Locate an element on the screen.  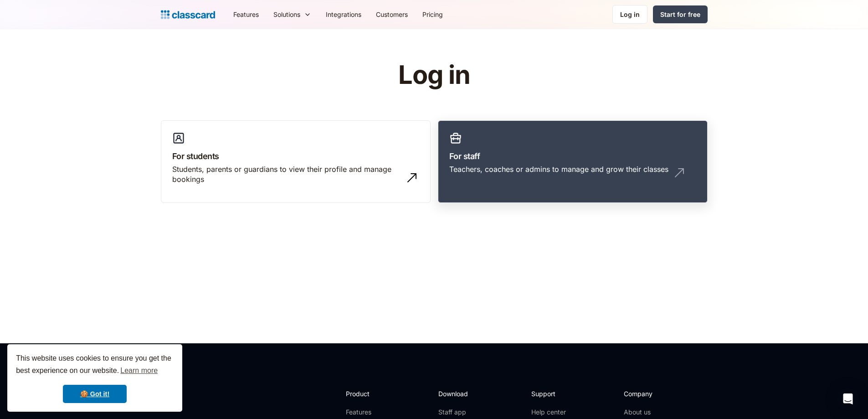
div: Students, parents or guardians to view their profile and manage bookings is located at coordinates (286, 174).